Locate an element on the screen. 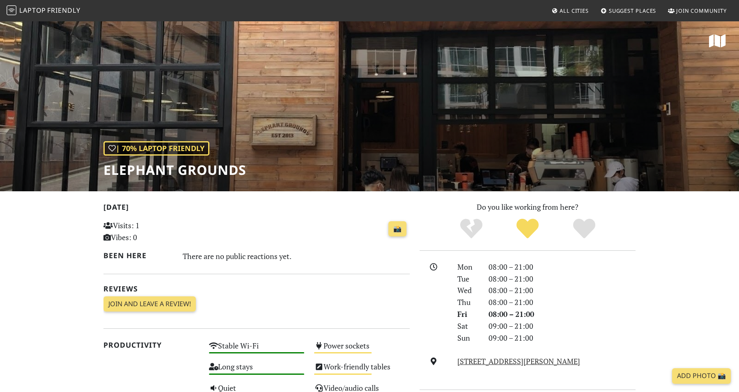  h2: Reviews is located at coordinates (257, 289).